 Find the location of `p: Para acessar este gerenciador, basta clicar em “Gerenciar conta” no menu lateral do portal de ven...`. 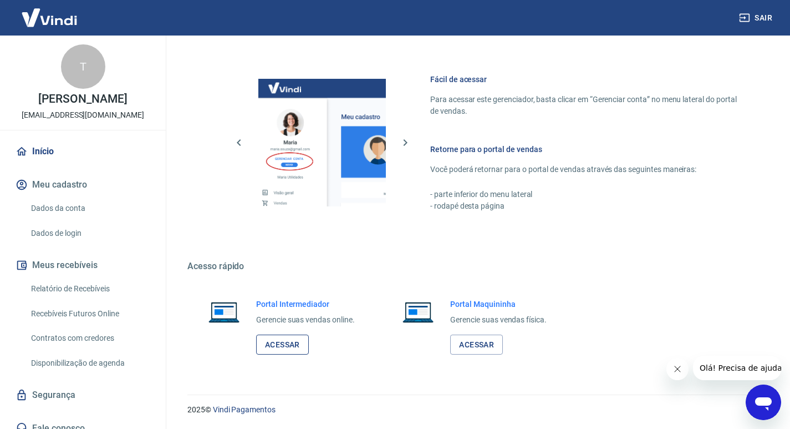

p: Para acessar este gerenciador, basta clicar em “Gerenciar conta” no menu lateral do portal de ven... is located at coordinates (583, 105).